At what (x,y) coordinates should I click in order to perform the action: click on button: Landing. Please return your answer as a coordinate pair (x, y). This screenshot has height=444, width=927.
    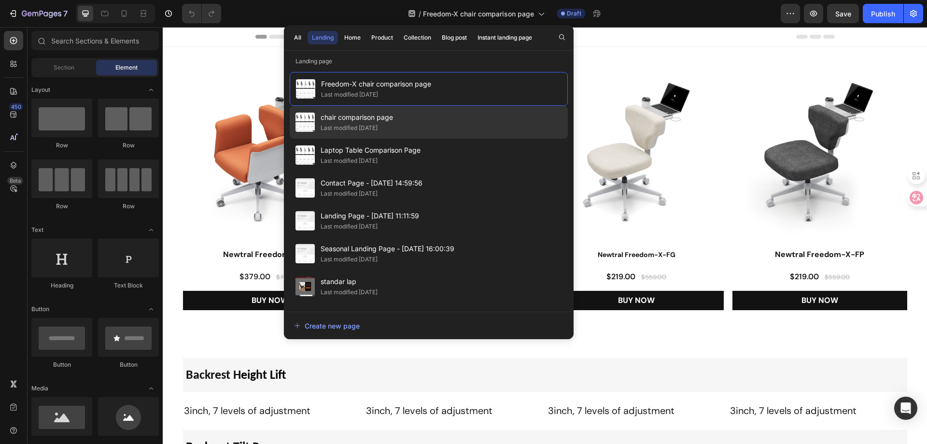
    Looking at the image, I should click on (323, 38).